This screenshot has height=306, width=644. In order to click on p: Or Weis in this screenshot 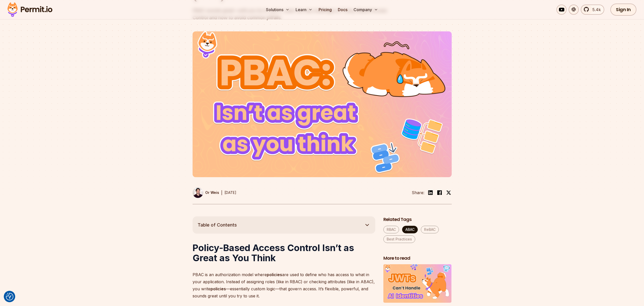, I will do `click(212, 192)`.